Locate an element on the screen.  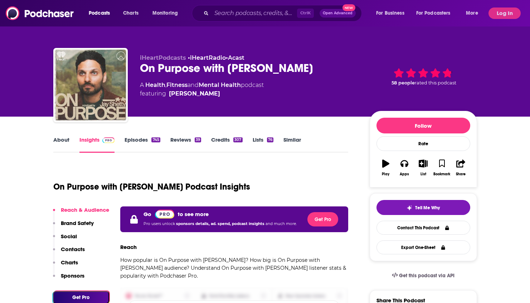
a: Reviews39 is located at coordinates (186, 145).